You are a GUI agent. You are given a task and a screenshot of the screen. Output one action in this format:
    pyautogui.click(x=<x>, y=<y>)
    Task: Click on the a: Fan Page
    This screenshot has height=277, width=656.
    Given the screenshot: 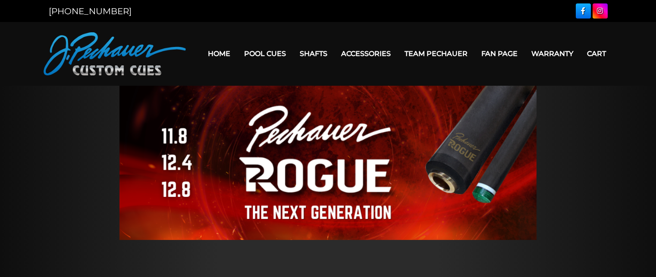 What is the action you would take?
    pyautogui.click(x=499, y=53)
    